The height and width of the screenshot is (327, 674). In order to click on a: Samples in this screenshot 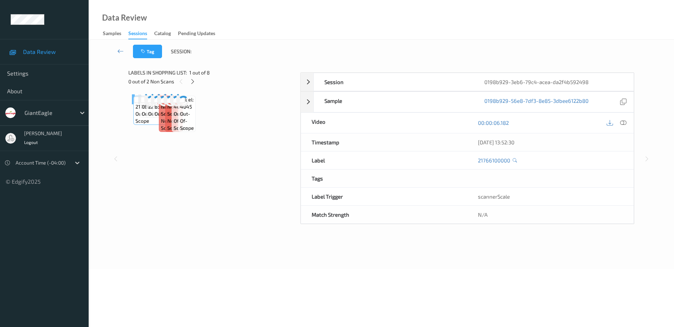, I will do `click(116, 34)`.